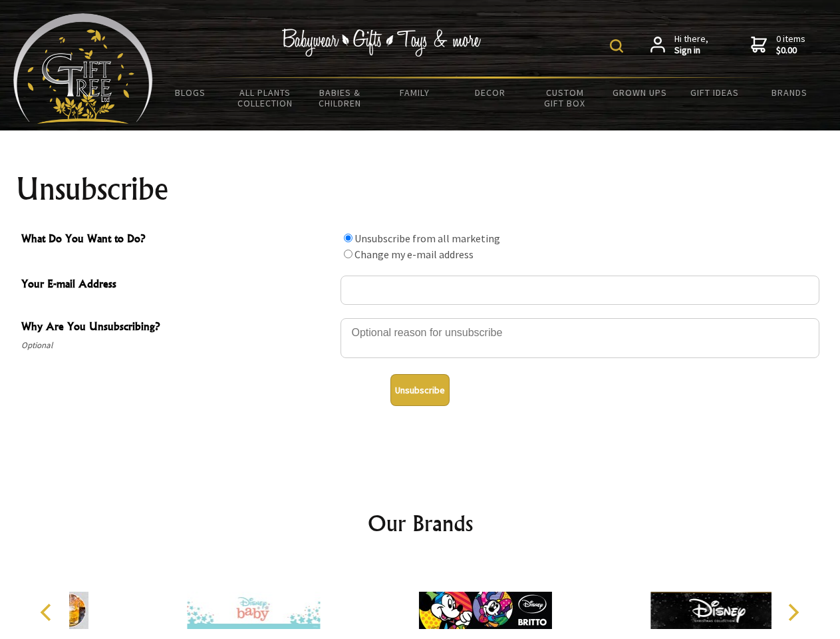  What do you see at coordinates (692, 45) in the screenshot?
I see `span: Hi there,` at bounding box center [692, 45].